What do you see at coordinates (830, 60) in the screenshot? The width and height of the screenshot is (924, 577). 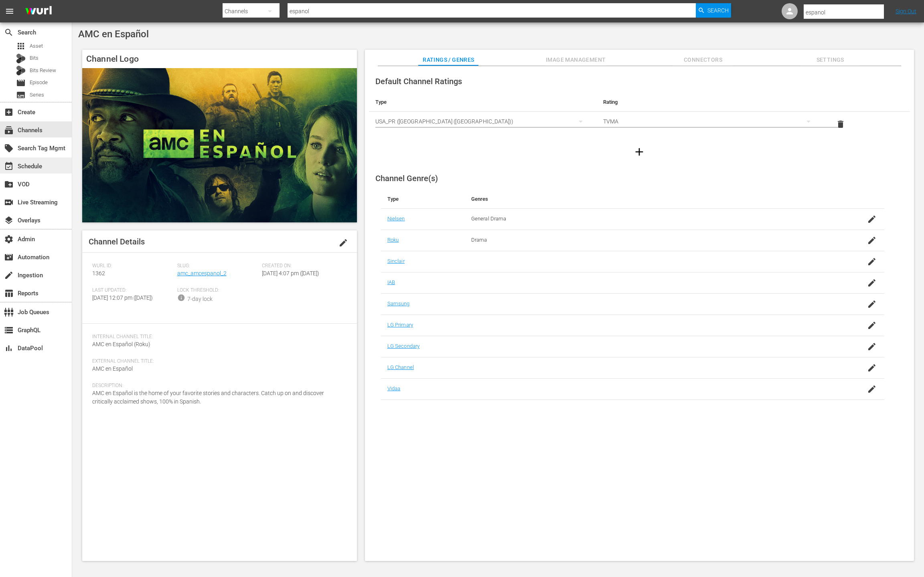 I see `span: Settings` at bounding box center [830, 60].